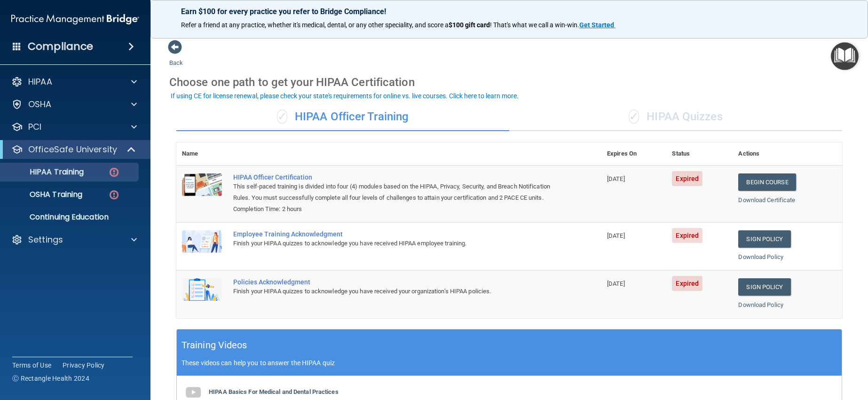 The image size is (868, 400). What do you see at coordinates (394, 193) in the screenshot?
I see `div: This self-paced training is divided into four (4) modules based on the HIPAA, Privacy, Security, ...` at bounding box center [394, 193].